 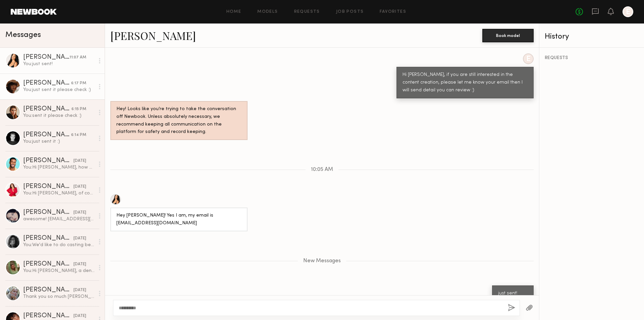 I want to click on div: 11:07 AM, so click(x=78, y=57).